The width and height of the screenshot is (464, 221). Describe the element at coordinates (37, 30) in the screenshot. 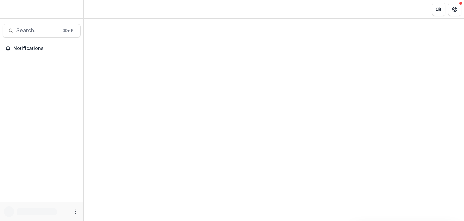

I see `span: Search...` at that location.